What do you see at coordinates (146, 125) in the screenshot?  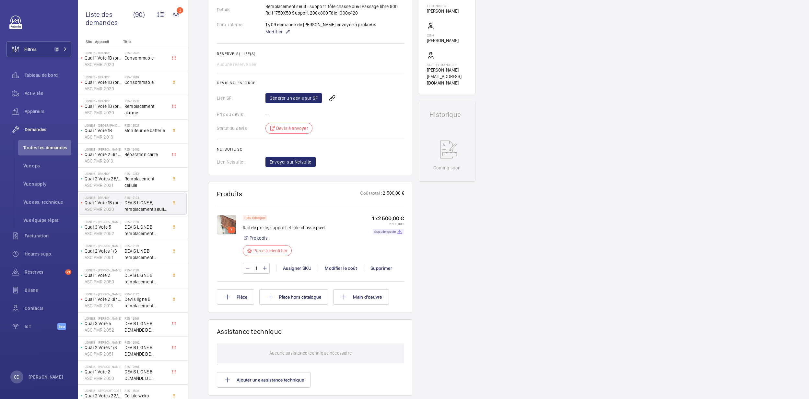 I see `h2: R25-12521` at bounding box center [146, 125].